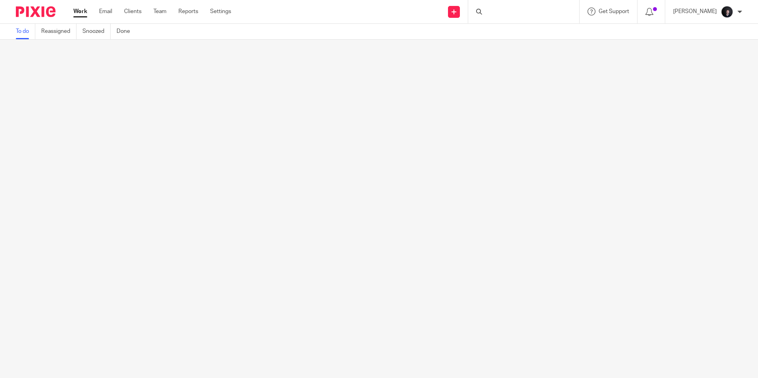  Describe the element at coordinates (80, 12) in the screenshot. I see `a: Work` at that location.